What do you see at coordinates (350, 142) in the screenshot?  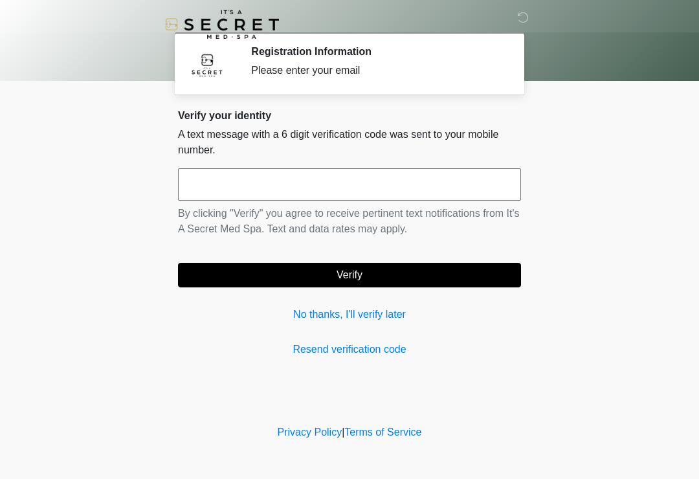 I see `p: A text message with a 6 digit verification code was sent to your mobile number.` at bounding box center [350, 142].